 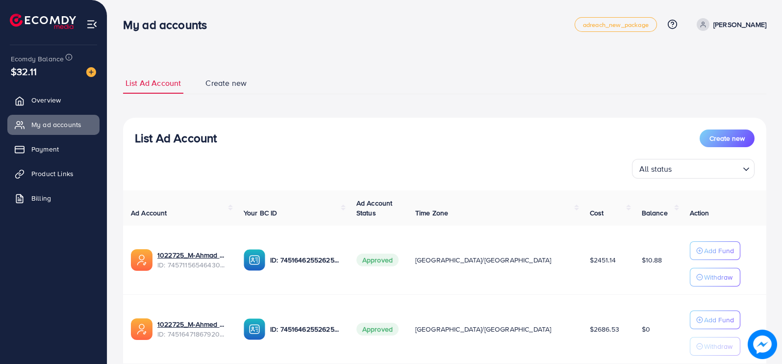 What do you see at coordinates (92, 24) in the screenshot?
I see `img: menu` at bounding box center [92, 24].